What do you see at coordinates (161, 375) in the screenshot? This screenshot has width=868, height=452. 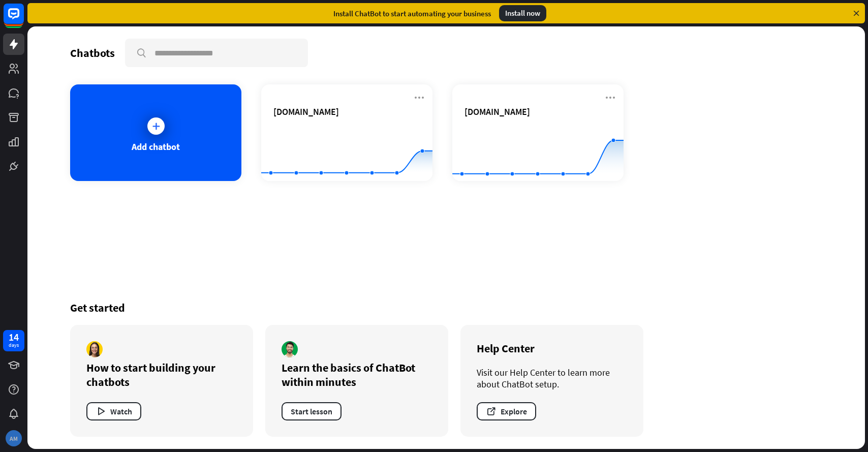 I see `div: How to start building your chatbots` at bounding box center [161, 375].